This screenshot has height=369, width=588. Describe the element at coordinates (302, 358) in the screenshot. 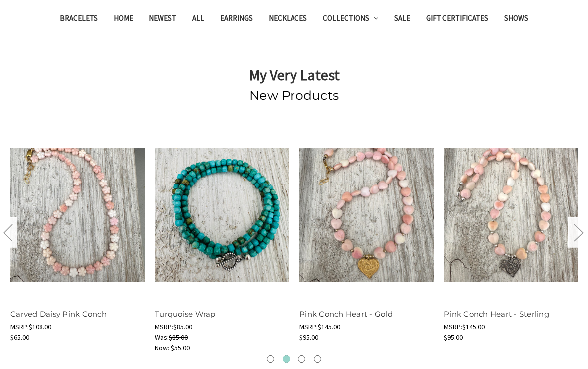

I see `button: 3 of 3` at that location.